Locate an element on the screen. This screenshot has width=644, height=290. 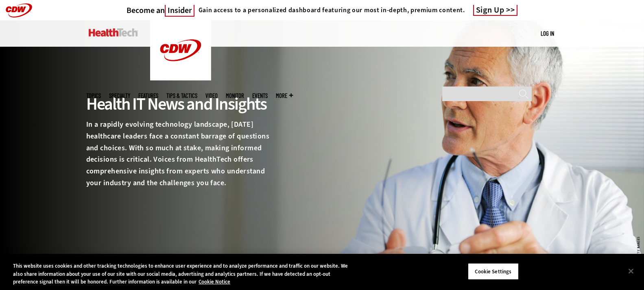
a: CDW is located at coordinates (181, 78).